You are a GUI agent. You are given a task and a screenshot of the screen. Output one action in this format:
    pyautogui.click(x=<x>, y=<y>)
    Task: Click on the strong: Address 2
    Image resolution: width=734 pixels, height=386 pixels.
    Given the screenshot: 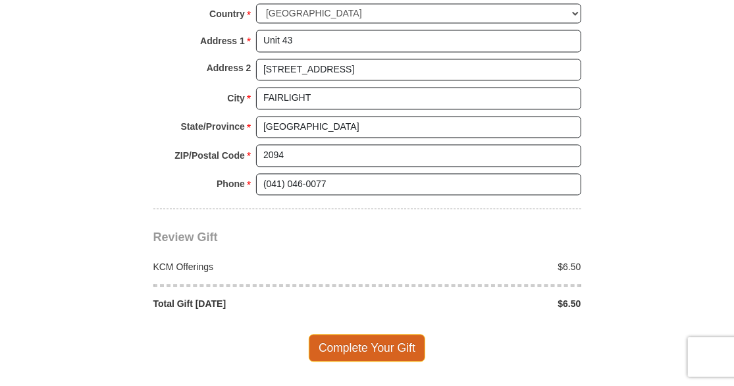 What is the action you would take?
    pyautogui.click(x=229, y=68)
    